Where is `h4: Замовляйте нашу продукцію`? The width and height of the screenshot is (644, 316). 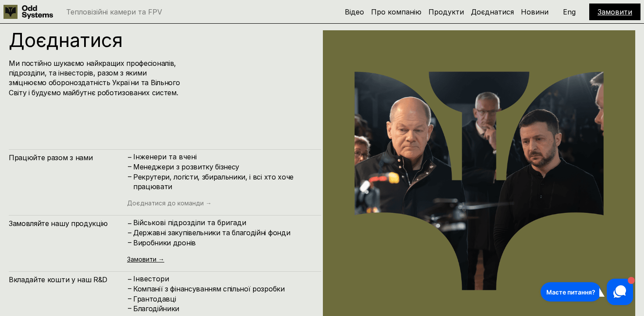 h4: Замовляйте нашу продукцію is located at coordinates (68, 223).